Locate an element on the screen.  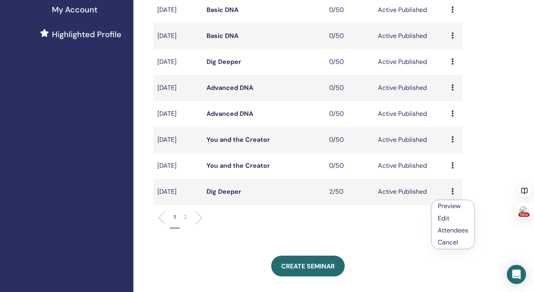
td: 2/50 is located at coordinates (349, 192).